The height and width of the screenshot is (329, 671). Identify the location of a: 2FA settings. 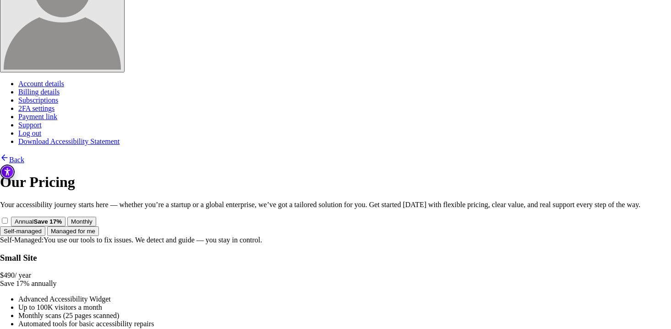
(36, 108).